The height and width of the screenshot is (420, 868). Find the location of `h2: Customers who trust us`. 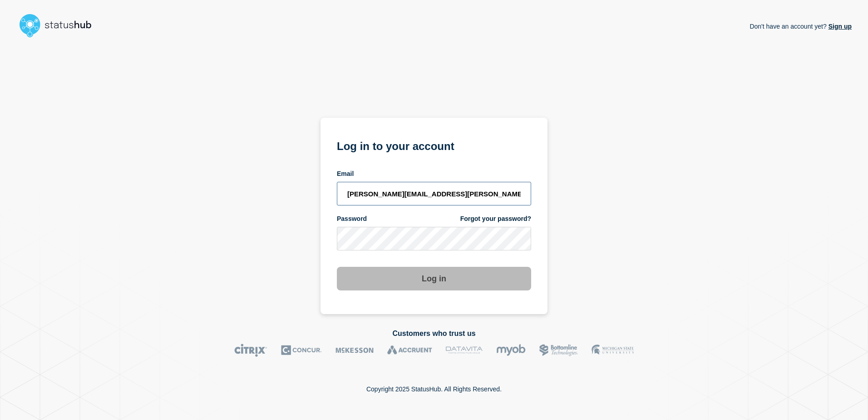

h2: Customers who trust us is located at coordinates (434, 334).